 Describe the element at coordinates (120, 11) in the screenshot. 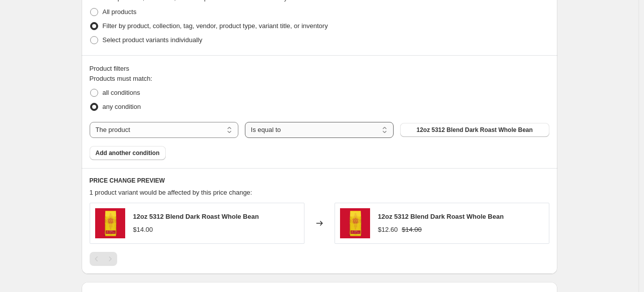

I see `span: All products` at that location.